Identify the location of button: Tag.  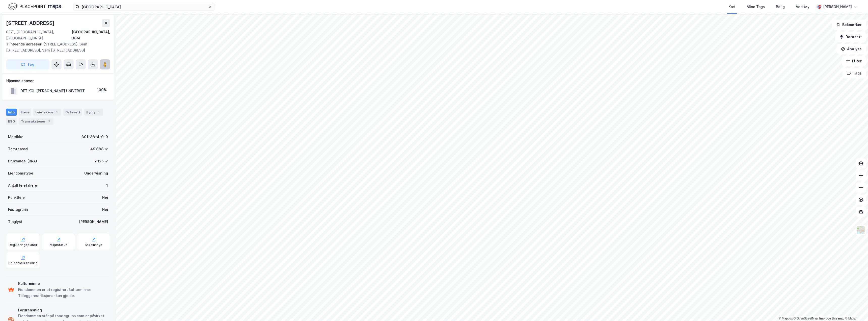
(28, 65).